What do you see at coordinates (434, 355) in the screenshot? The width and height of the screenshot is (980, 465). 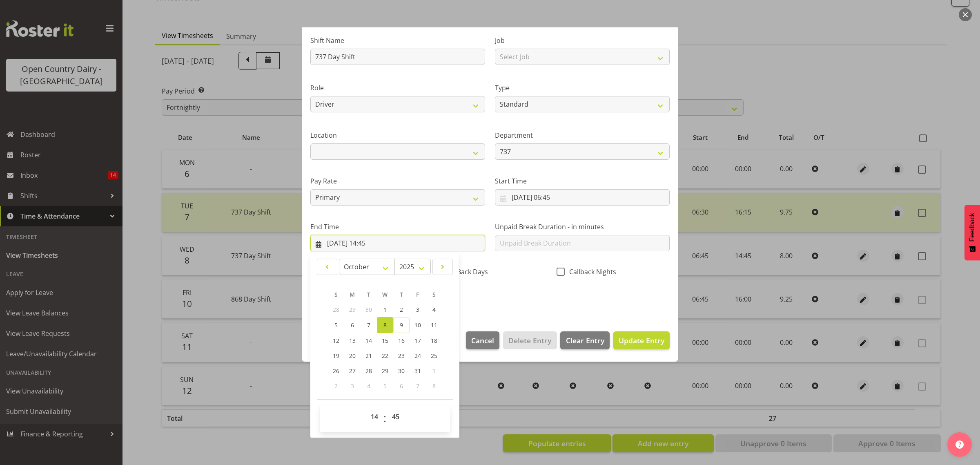 I see `span: 25` at bounding box center [434, 355].